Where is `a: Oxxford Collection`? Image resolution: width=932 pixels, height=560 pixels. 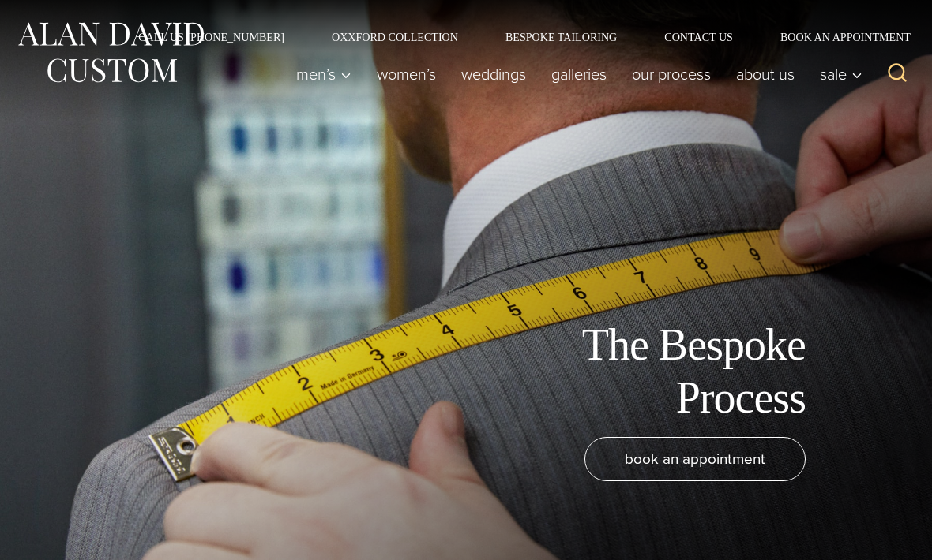
a: Oxxford Collection is located at coordinates (395, 37).